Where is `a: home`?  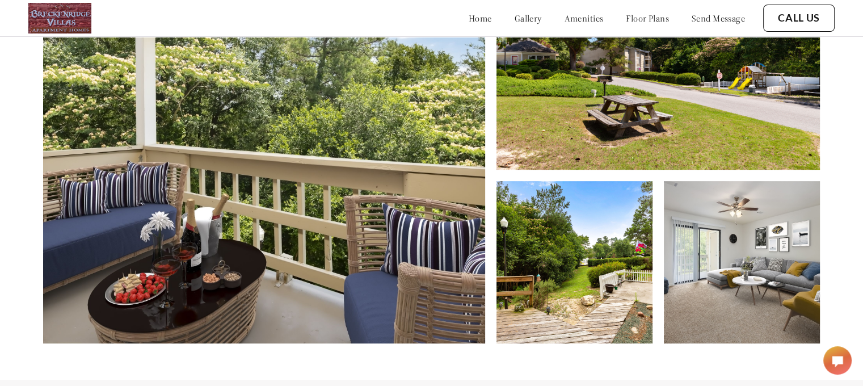 a: home is located at coordinates (480, 18).